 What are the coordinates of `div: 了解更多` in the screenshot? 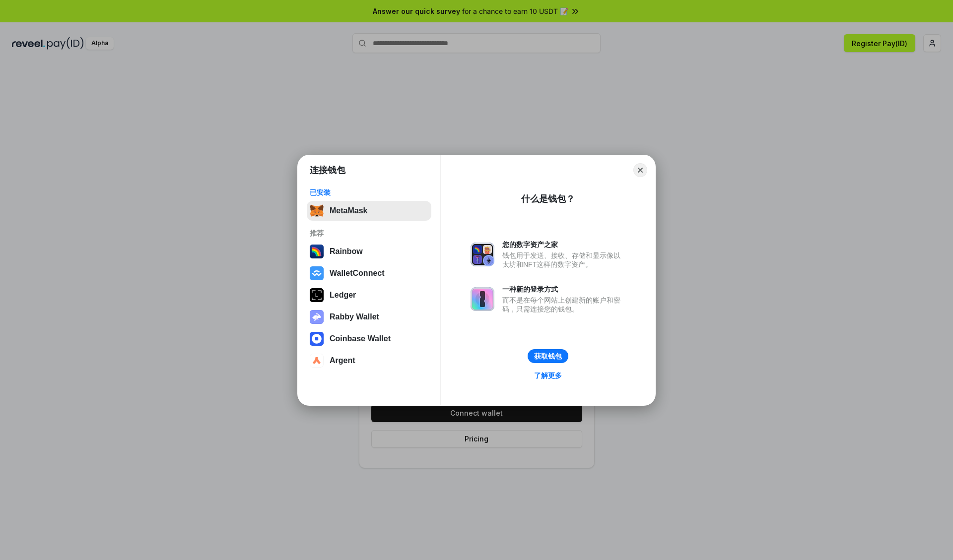 It's located at (548, 375).